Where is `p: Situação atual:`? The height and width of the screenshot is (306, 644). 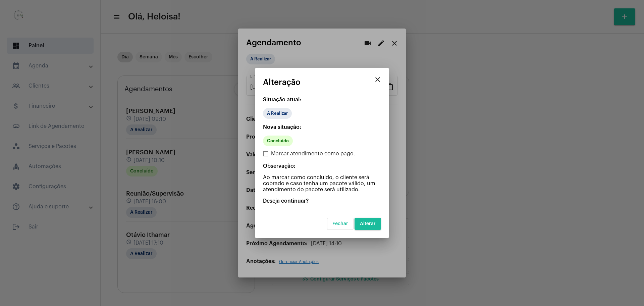 p: Situação atual: is located at coordinates (322, 100).